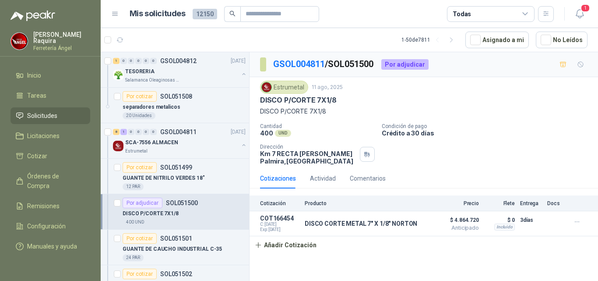 Image resolution: width=598 pixels, height=281 pixels. Describe the element at coordinates (323, 178) in the screenshot. I see `div: Actividad` at that location.